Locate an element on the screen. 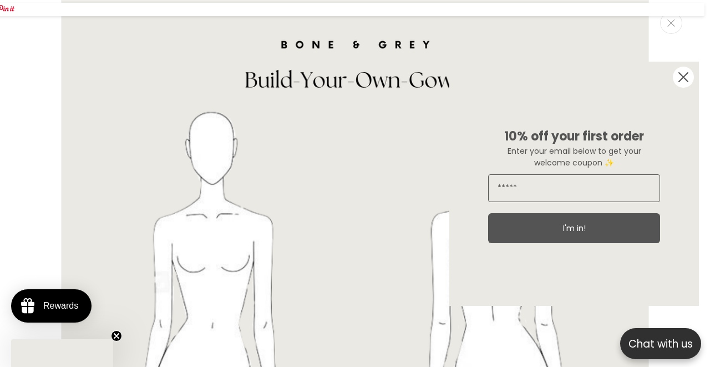 This screenshot has height=367, width=710. p: Chat with us is located at coordinates (660, 343).